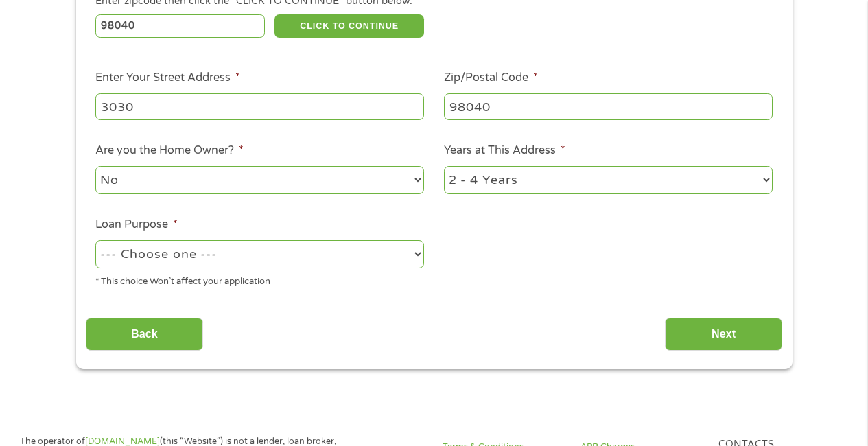  What do you see at coordinates (723, 334) in the screenshot?
I see `input: Next` at bounding box center [723, 334].